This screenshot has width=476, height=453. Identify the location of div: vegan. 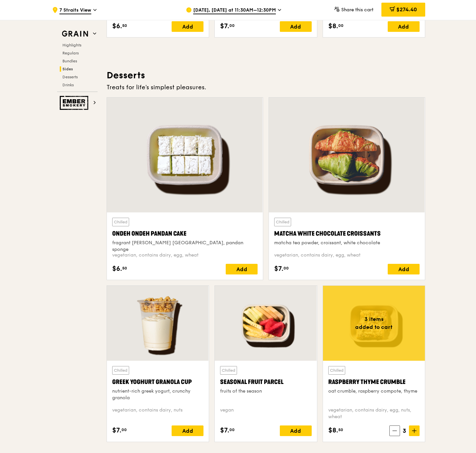
(266, 413).